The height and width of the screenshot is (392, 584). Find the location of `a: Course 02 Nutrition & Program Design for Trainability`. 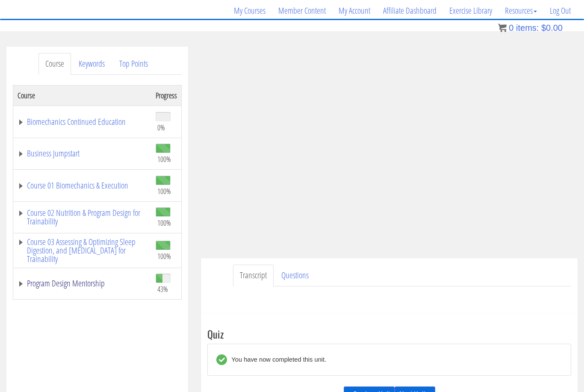

a: Course 02 Nutrition & Program Design for Trainability is located at coordinates (82, 217).